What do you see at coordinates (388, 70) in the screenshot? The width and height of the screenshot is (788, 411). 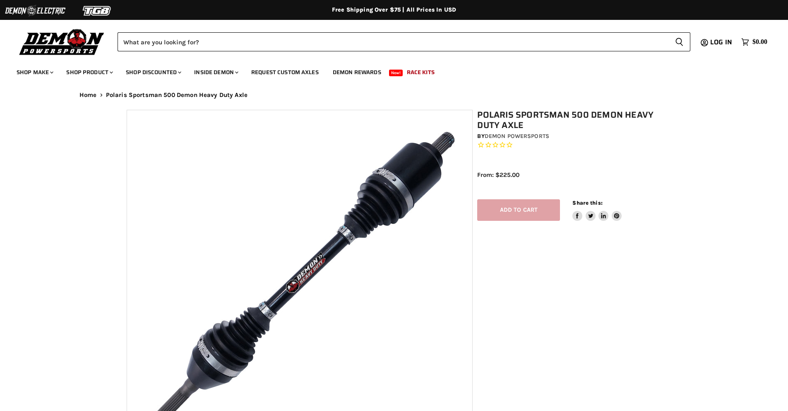 I see `ul: Main menu` at bounding box center [388, 70].